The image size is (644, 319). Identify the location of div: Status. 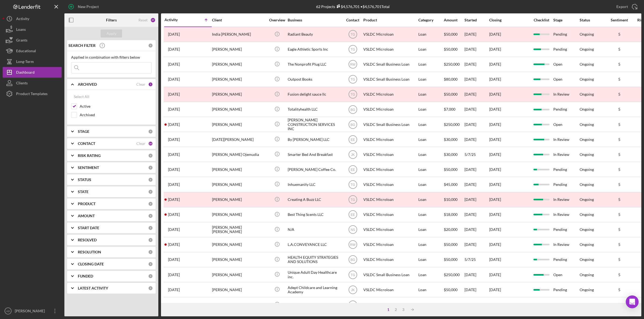
(592, 20).